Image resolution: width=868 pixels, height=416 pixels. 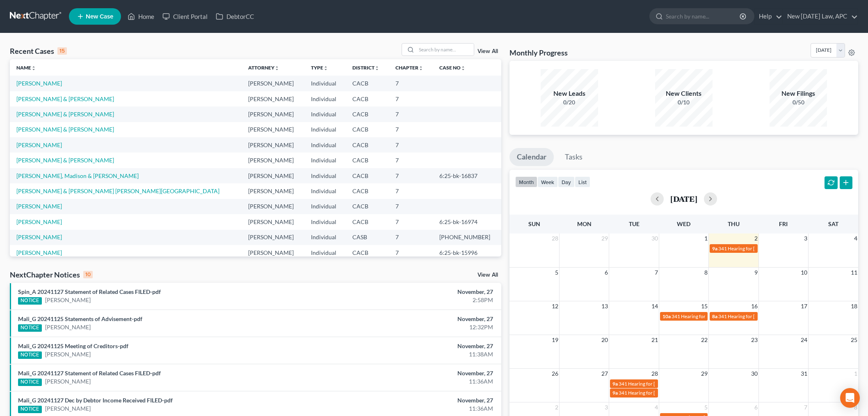 I want to click on button: week, so click(x=548, y=181).